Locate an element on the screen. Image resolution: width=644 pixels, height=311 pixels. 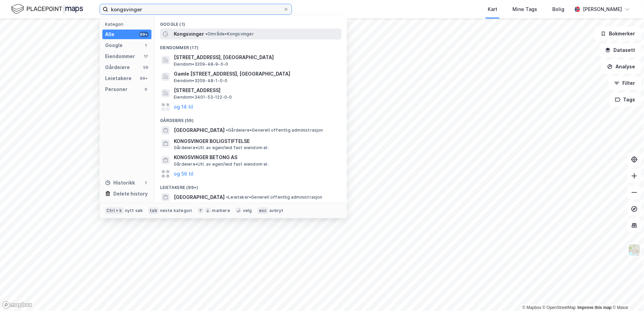
button: Bokmerker is located at coordinates (618, 34).